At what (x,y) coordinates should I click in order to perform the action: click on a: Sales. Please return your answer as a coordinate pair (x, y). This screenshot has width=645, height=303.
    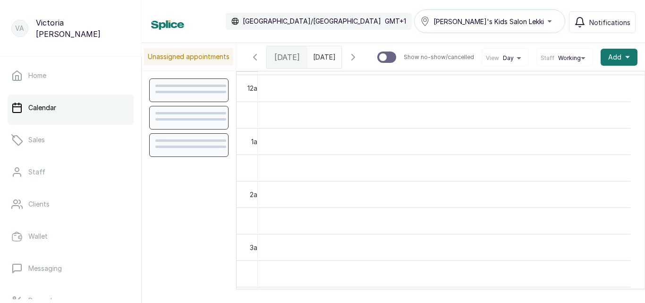
    Looking at the image, I should click on (70, 140).